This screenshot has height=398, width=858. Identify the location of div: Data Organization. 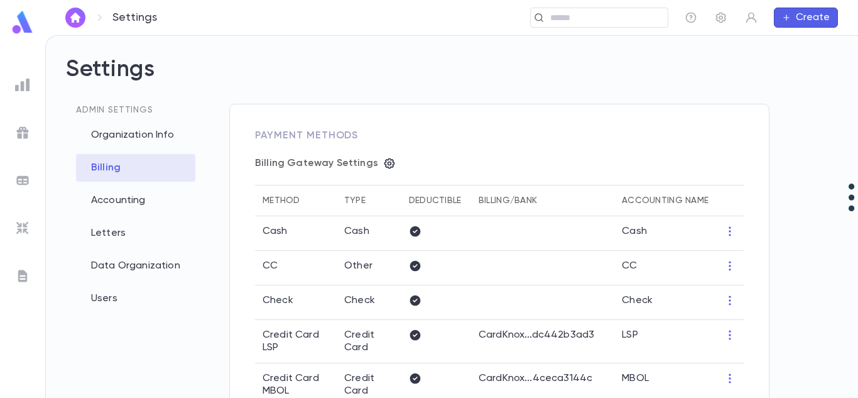
(136, 266).